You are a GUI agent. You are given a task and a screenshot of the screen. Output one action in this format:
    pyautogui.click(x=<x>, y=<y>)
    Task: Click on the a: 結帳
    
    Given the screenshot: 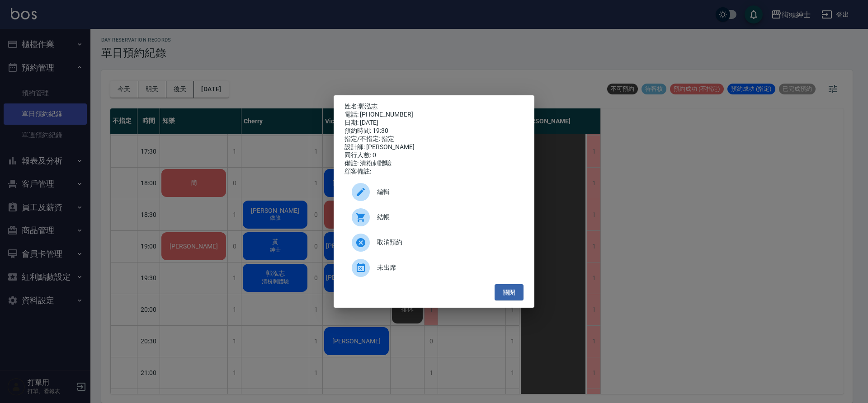 What is the action you would take?
    pyautogui.click(x=434, y=217)
    